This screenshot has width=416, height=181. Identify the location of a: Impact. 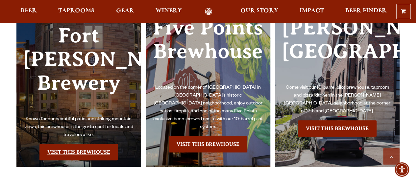
(311, 11).